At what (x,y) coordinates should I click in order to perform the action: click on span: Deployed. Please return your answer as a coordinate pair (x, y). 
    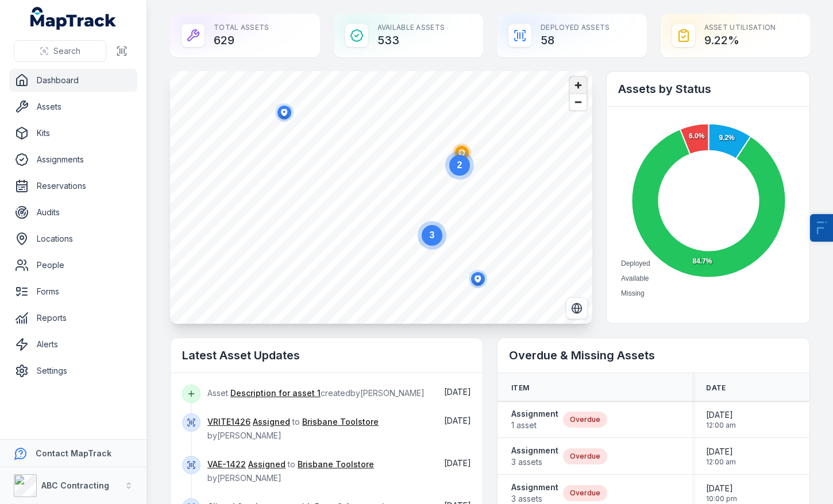
    Looking at the image, I should click on (635, 264).